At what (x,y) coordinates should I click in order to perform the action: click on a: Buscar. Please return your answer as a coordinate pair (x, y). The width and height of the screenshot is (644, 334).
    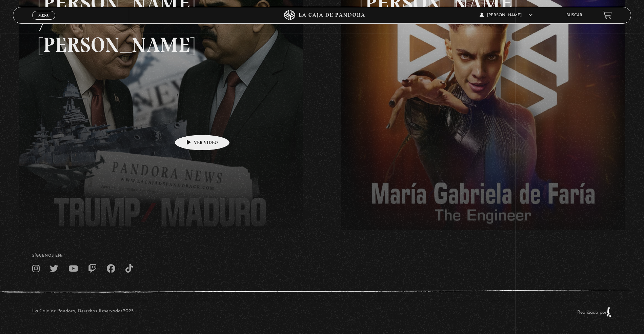
    Looking at the image, I should click on (574, 15).